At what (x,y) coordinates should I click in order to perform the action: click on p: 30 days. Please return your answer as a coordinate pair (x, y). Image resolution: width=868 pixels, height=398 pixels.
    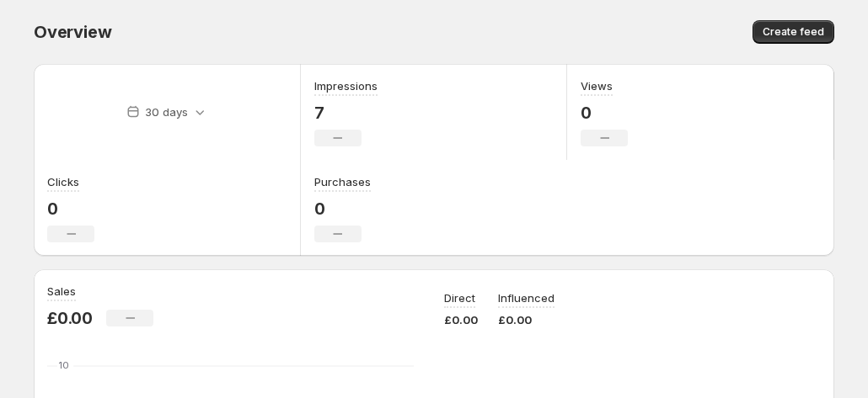
    Looking at the image, I should click on (166, 112).